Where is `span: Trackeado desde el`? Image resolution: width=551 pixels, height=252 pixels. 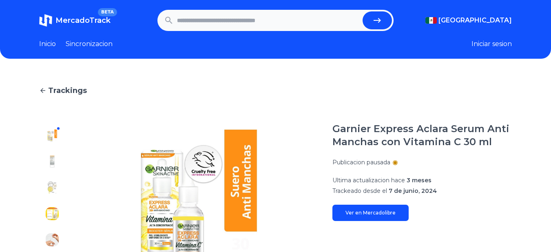
span: Trackeado desde el is located at coordinates (360, 191).